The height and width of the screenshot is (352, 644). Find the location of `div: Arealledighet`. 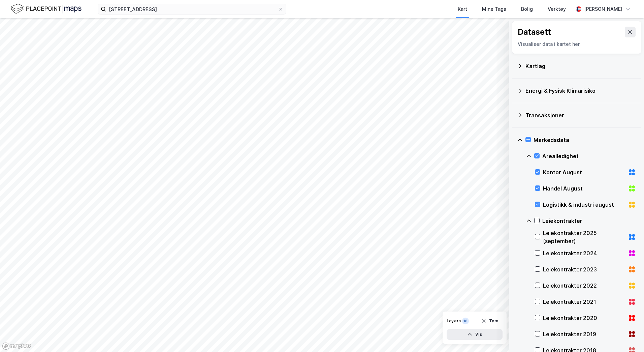

div: Arealledighet is located at coordinates (589, 156).